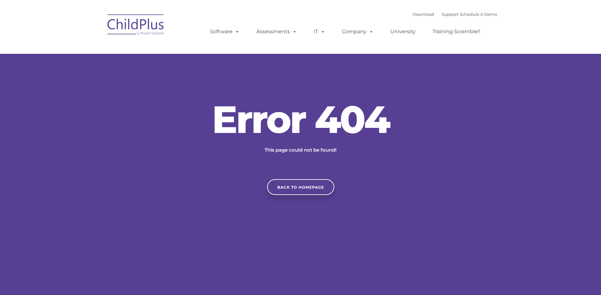 This screenshot has width=601, height=295. What do you see at coordinates (358, 32) in the screenshot?
I see `a: Company` at bounding box center [358, 32].